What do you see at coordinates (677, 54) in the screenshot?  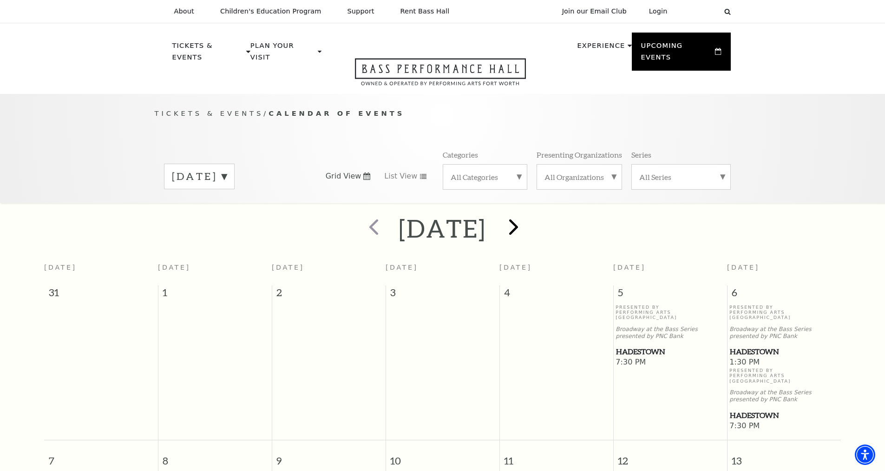 I see `p: Upcoming Events` at bounding box center [677, 54].